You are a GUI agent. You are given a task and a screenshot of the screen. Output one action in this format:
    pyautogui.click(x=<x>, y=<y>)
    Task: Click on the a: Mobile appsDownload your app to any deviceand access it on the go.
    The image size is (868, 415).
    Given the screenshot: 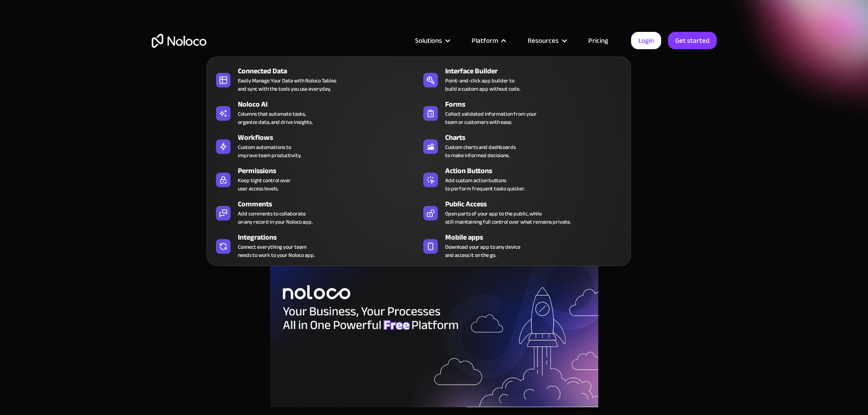 What is the action you would take?
    pyautogui.click(x=522, y=246)
    